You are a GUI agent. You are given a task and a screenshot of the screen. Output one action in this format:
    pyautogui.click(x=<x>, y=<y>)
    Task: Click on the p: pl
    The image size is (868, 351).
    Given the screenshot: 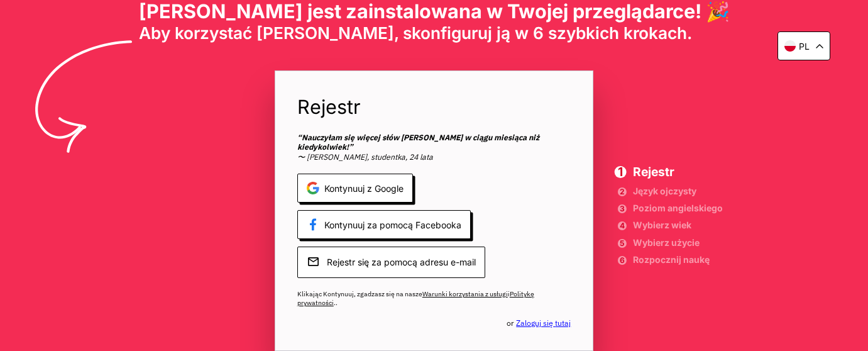 What is the action you would take?
    pyautogui.click(x=803, y=46)
    